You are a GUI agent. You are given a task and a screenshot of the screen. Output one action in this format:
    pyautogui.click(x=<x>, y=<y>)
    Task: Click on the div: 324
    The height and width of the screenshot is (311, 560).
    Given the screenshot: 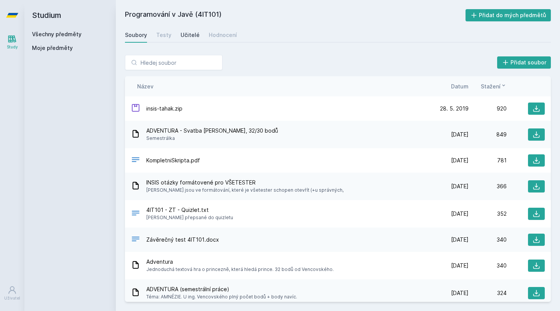 What is the action you would take?
    pyautogui.click(x=487, y=293)
    